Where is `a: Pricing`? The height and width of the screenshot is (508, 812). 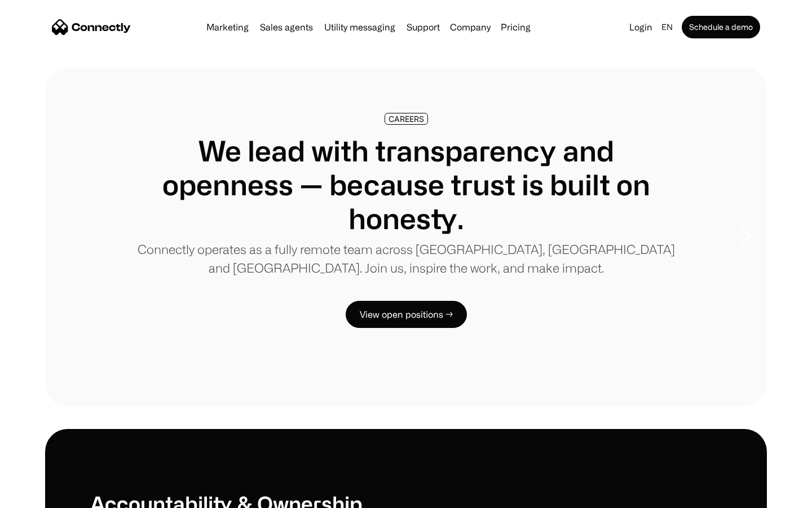
a: Pricing is located at coordinates (515, 27).